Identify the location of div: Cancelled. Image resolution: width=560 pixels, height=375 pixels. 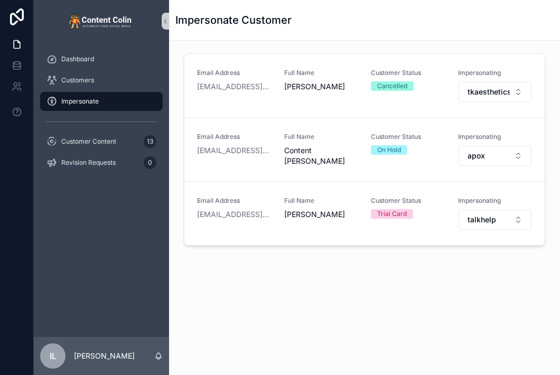
(392, 86).